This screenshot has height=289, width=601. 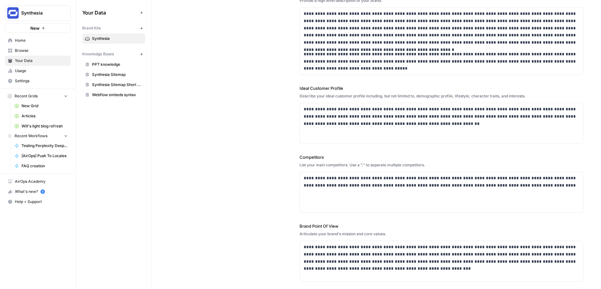 I want to click on a: Usage, so click(x=38, y=71).